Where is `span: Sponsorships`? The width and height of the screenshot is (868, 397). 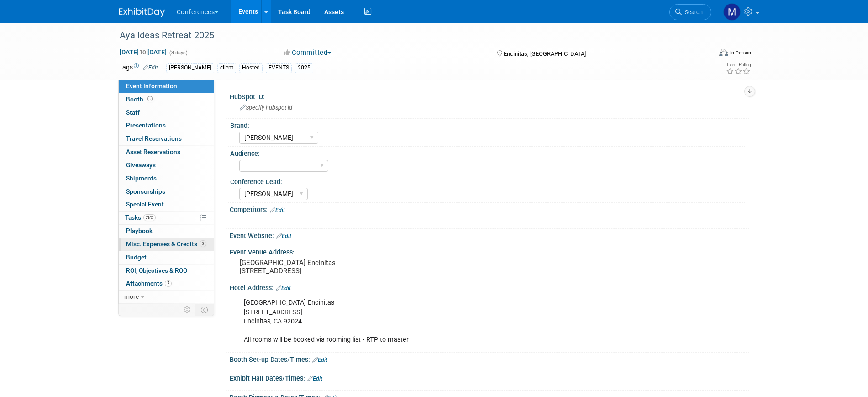 span: Sponsorships is located at coordinates (146, 191).